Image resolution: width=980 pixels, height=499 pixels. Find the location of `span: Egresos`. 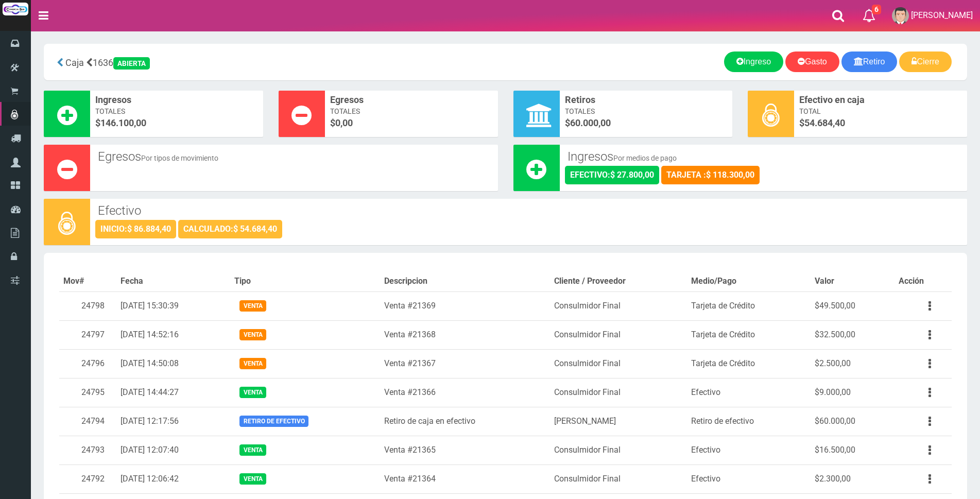

span: Egresos is located at coordinates (412, 100).